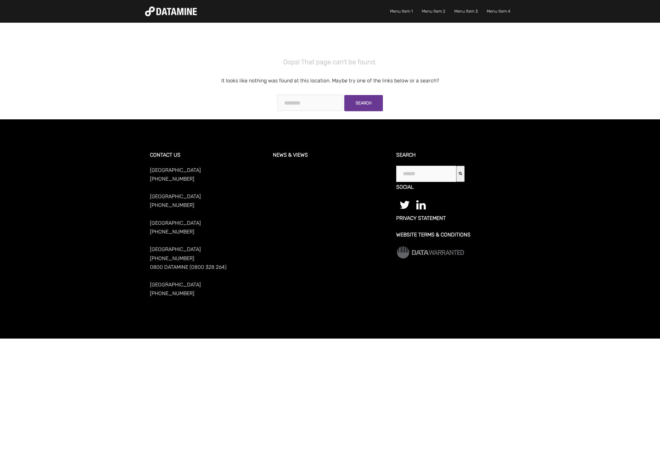 The height and width of the screenshot is (455, 660). Describe the element at coordinates (434, 11) in the screenshot. I see `a: Menu Item 2` at that location.